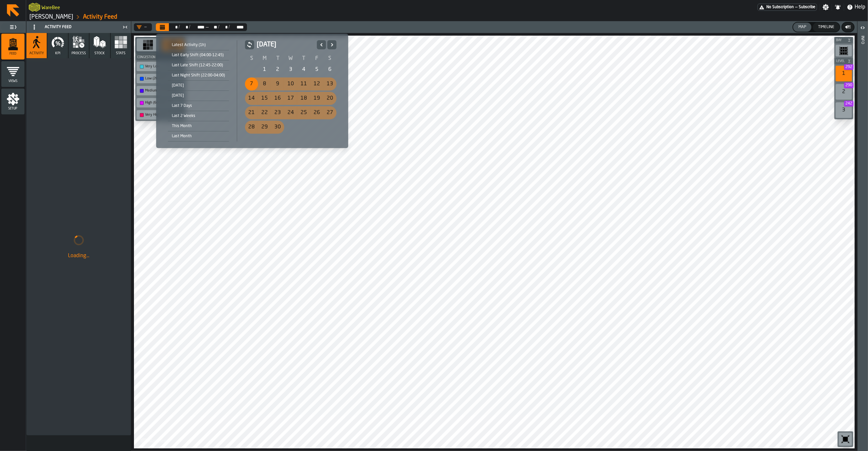 The height and width of the screenshot is (451, 868). I want to click on div: 13, so click(330, 84).